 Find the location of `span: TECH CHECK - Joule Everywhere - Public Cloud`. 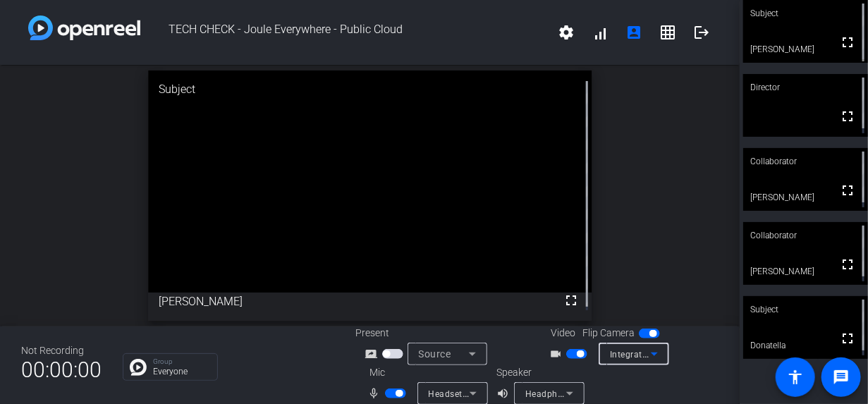

span: TECH CHECK - Joule Everywhere - Public Cloud is located at coordinates (345, 33).